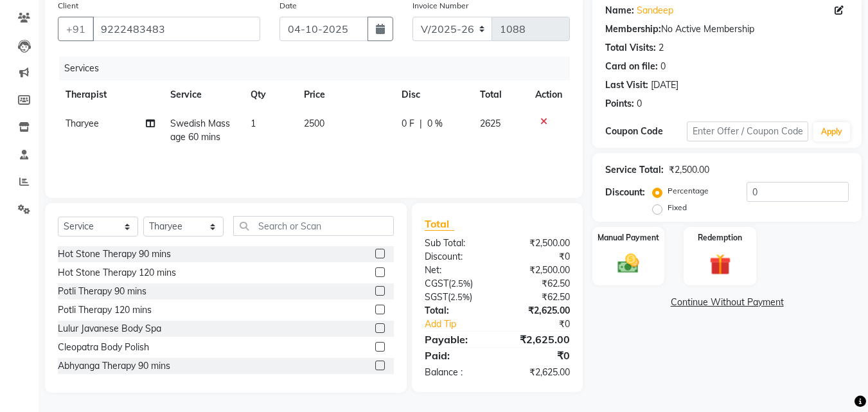 This screenshot has width=868, height=412. What do you see at coordinates (437, 283) in the screenshot?
I see `span: CGST` at bounding box center [437, 283].